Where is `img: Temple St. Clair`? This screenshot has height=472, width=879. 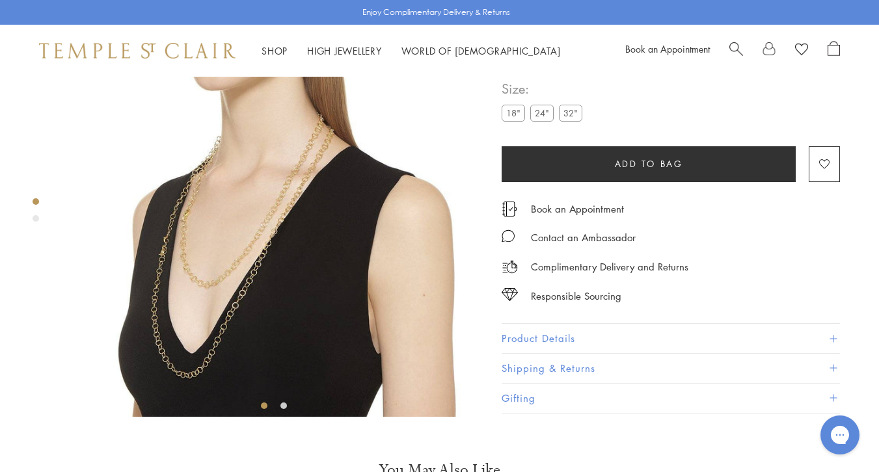 img: Temple St. Clair is located at coordinates (137, 51).